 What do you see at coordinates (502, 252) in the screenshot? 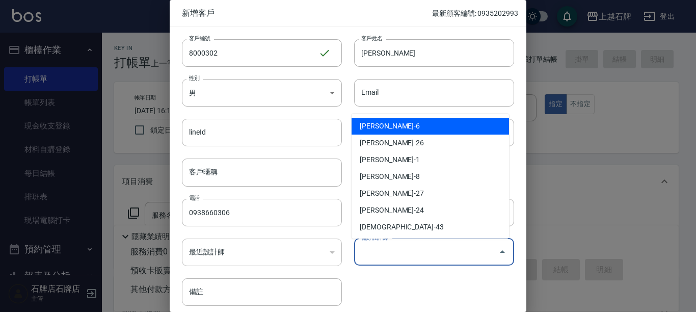
I see `button: Close` at bounding box center [502, 252].